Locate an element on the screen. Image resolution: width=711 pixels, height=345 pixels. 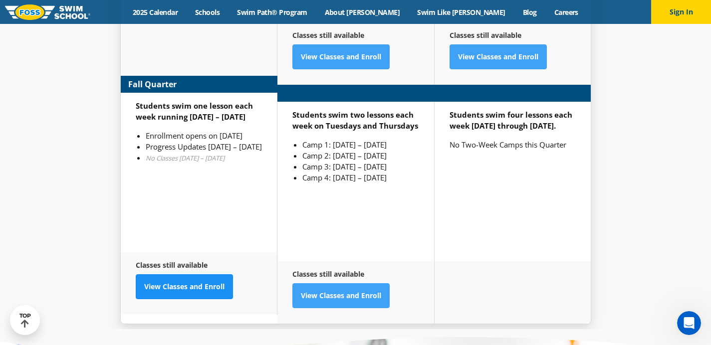
a: Swim Path® Program is located at coordinates (272, 12).